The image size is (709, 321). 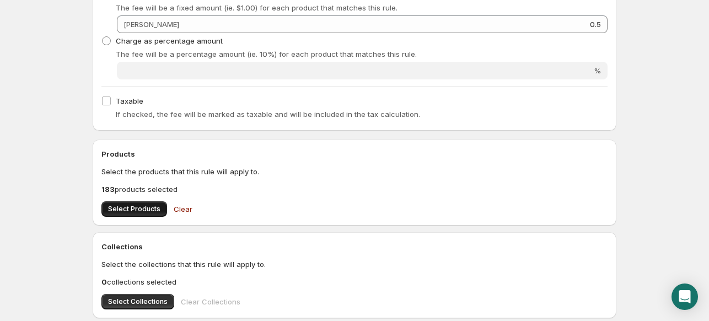 I want to click on p: collections selected, so click(x=355, y=282).